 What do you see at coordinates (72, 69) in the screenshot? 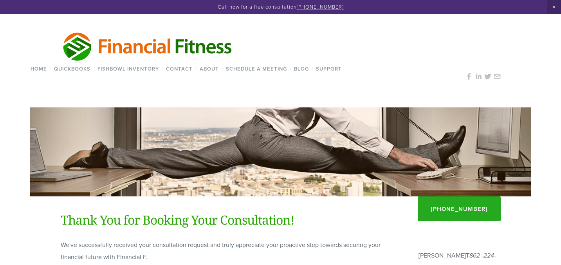
I see `a: QuickBooks` at bounding box center [72, 69].